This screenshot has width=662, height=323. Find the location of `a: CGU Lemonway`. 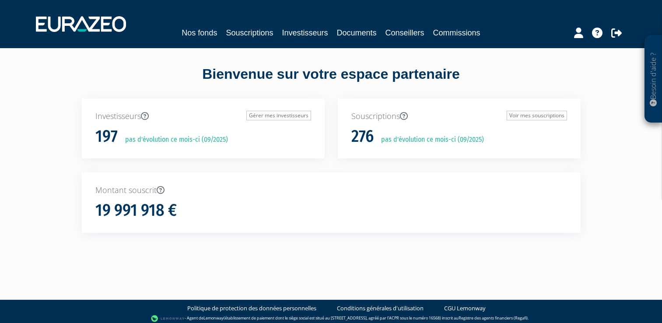

a: CGU Lemonway is located at coordinates (465, 308).